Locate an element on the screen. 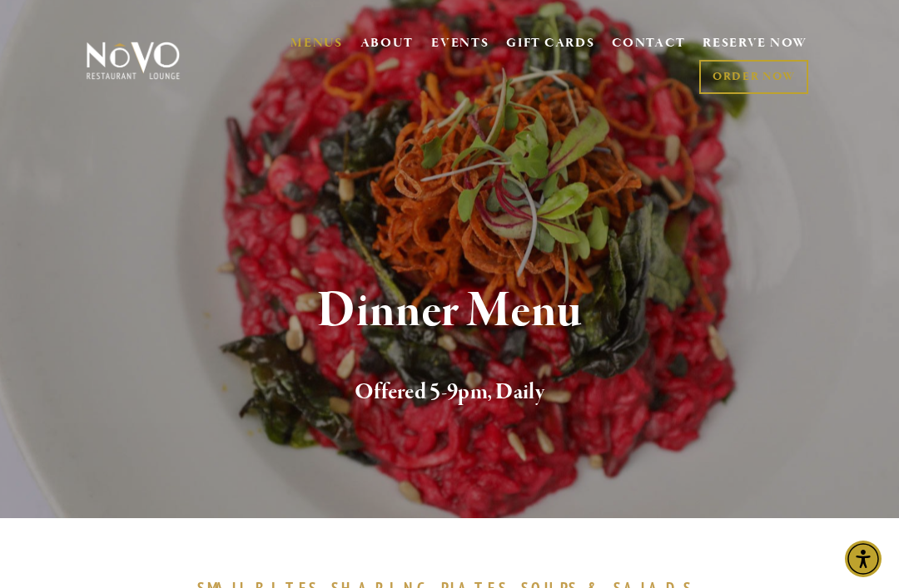 This screenshot has height=588, width=899. h2: Offered 5-9pm, Daily is located at coordinates (449, 393).